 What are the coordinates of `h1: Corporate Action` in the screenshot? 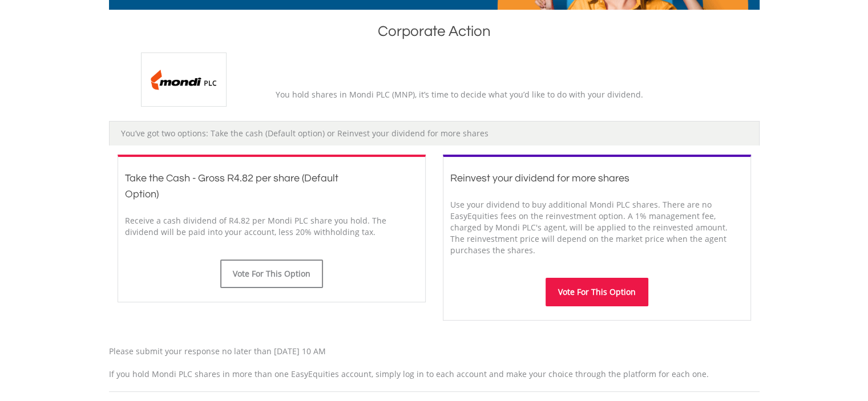 It's located at (434, 34).